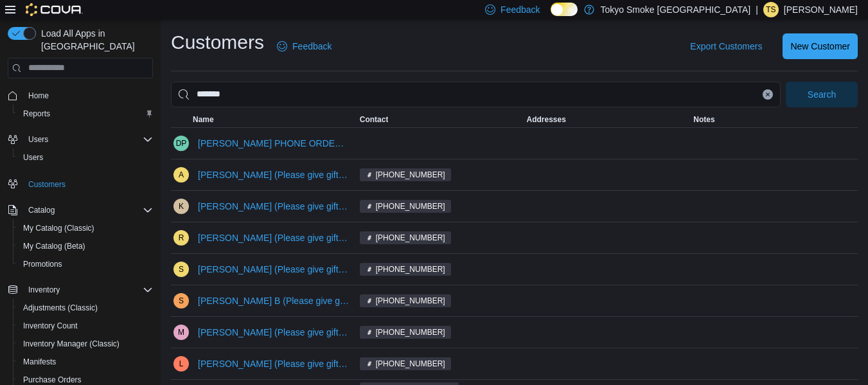 This screenshot has height=385, width=868. Describe the element at coordinates (181, 364) in the screenshot. I see `span: L` at that location.